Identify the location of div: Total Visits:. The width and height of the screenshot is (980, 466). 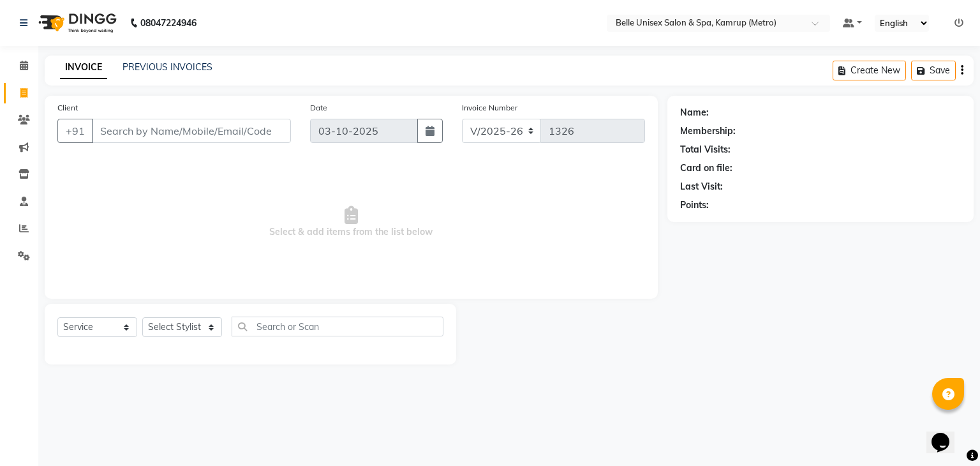
(704, 149).